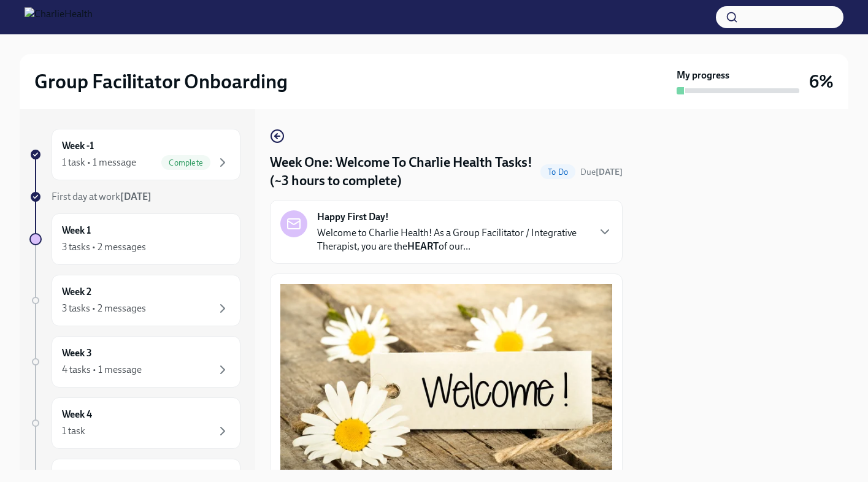 The image size is (868, 482). I want to click on h6: Week 2, so click(76, 292).